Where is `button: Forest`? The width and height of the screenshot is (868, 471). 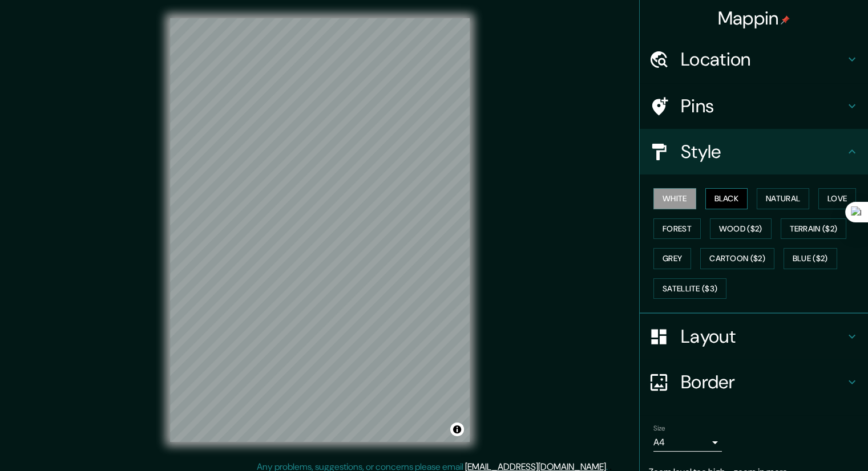 button: Forest is located at coordinates (677, 228).